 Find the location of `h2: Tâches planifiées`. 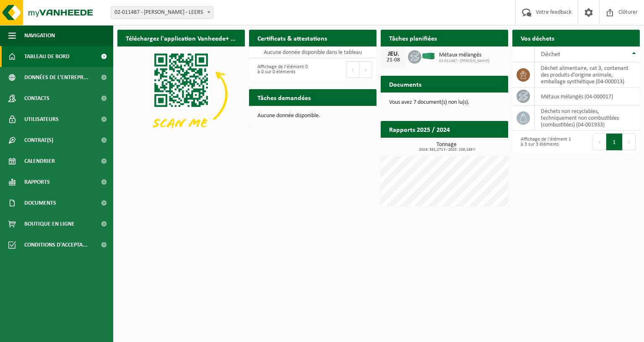

h2: Tâches planifiées is located at coordinates (413, 38).